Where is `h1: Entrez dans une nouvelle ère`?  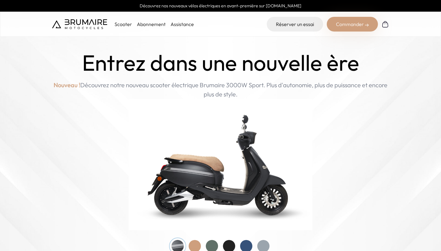
h1: Entrez dans une nouvelle ère is located at coordinates (220, 63).